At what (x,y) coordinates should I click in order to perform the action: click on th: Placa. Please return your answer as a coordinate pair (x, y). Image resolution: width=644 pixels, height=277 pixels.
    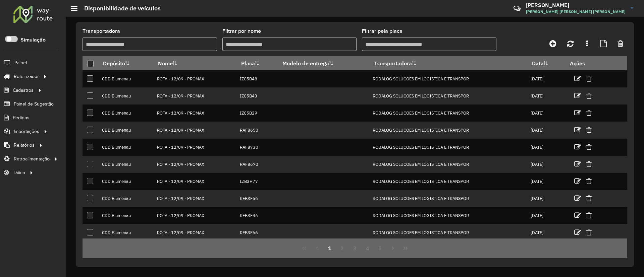
    Looking at the image, I should click on (257, 63).